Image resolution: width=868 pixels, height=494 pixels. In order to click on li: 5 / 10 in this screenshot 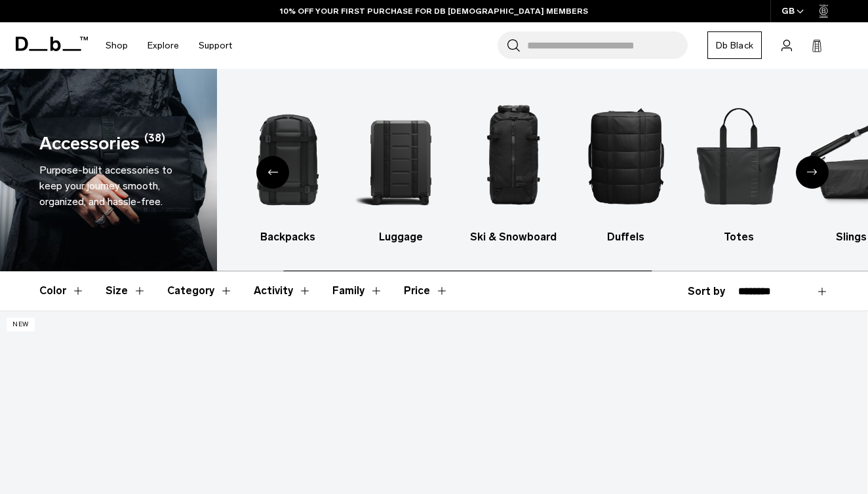, I will do `click(625, 167)`.